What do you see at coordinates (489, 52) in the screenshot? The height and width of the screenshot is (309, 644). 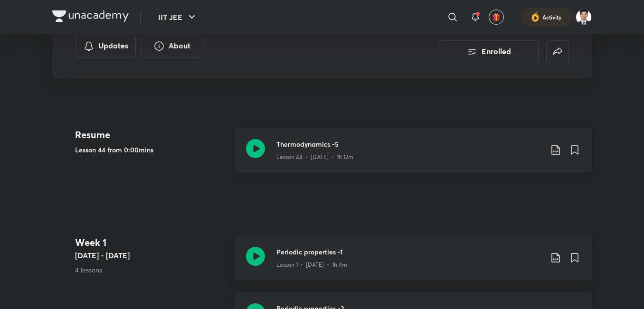 I see `button: Enrolled` at bounding box center [489, 52].